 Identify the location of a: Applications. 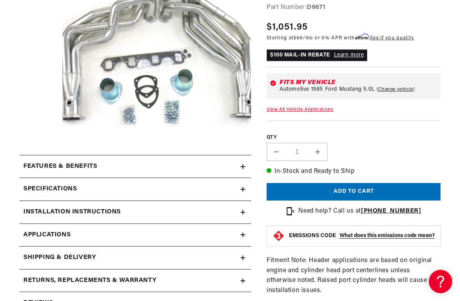
(135, 235).